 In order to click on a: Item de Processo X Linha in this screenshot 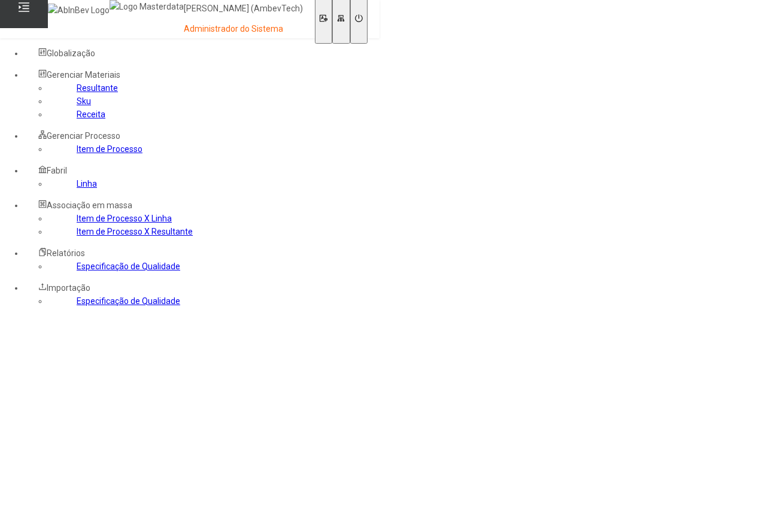, I will do `click(124, 219)`.